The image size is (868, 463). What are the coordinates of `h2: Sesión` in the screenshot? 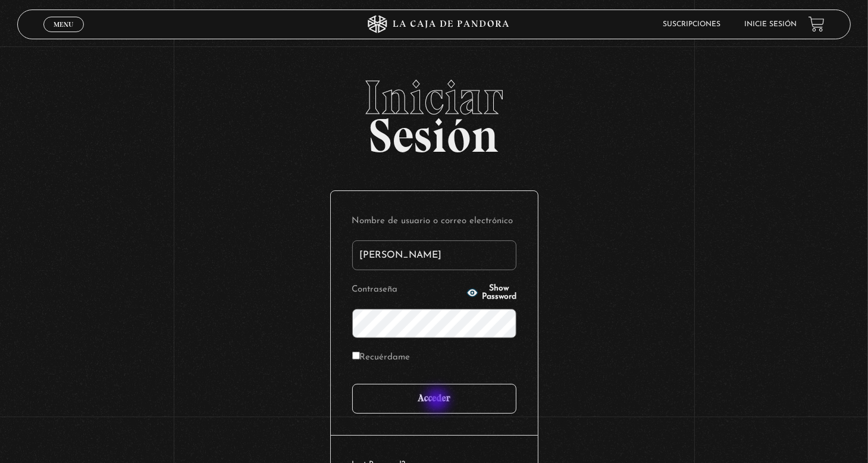 It's located at (434, 112).